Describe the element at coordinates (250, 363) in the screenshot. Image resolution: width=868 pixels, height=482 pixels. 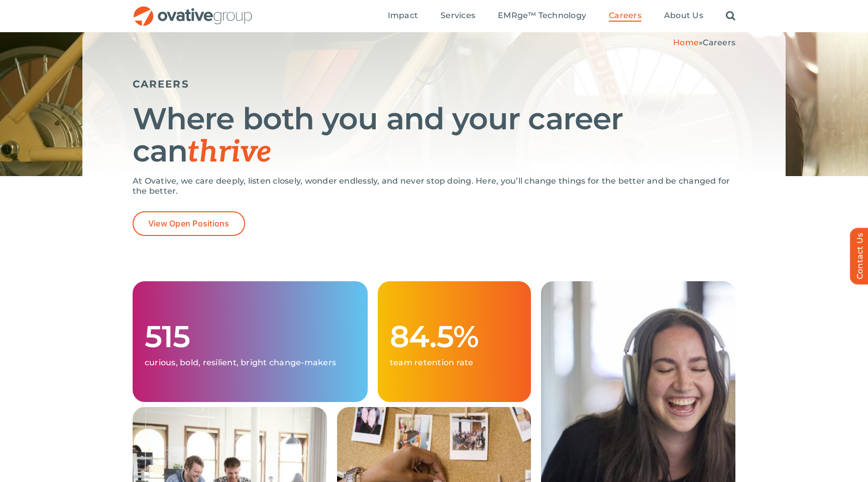
I see `p: curious, bold, resilient, bright change-makers` at that location.